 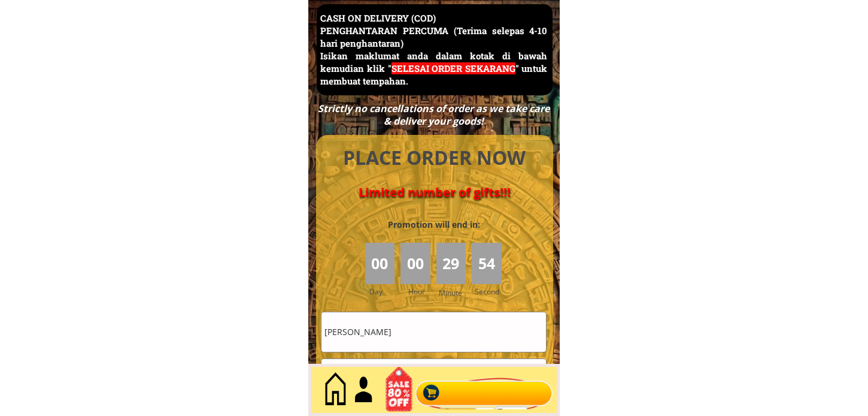 I want to click on span: SELESAI ORDER SEKARANG, so click(x=453, y=69).